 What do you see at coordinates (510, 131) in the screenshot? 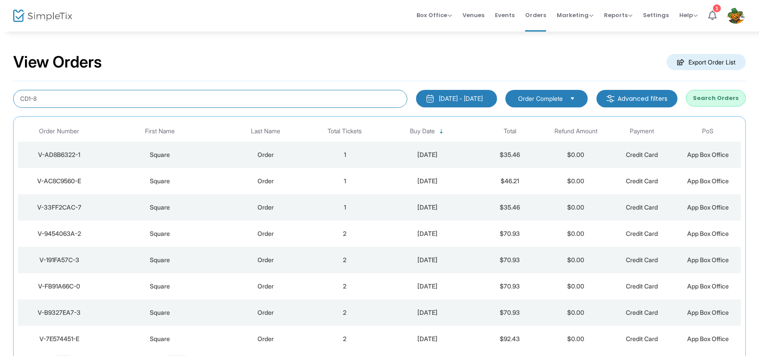
I see `th: Total` at bounding box center [510, 131].